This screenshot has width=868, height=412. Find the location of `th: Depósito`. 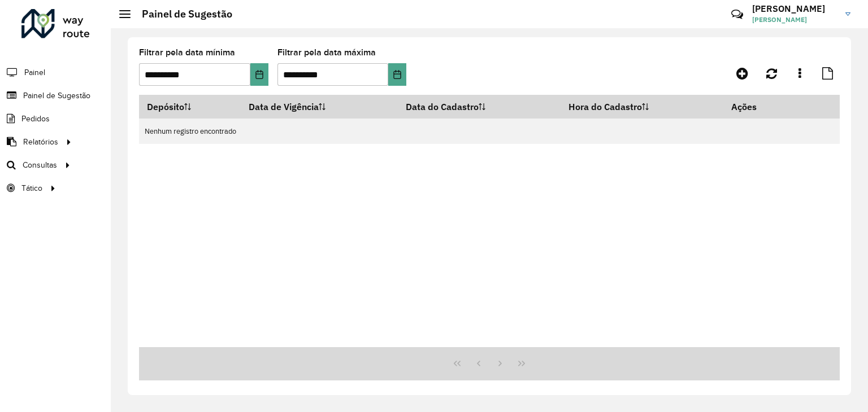

th: Depósito is located at coordinates (190, 106).